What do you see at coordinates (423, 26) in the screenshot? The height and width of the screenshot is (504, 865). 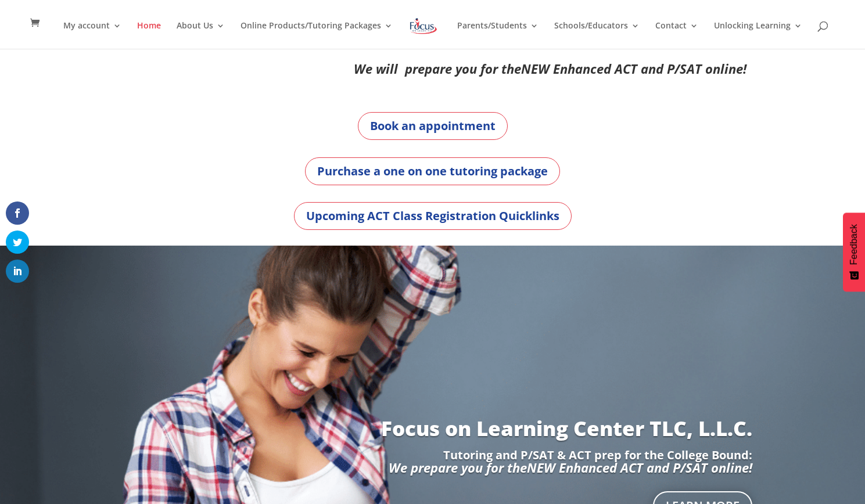 I see `img: Focus on Learning` at bounding box center [423, 26].